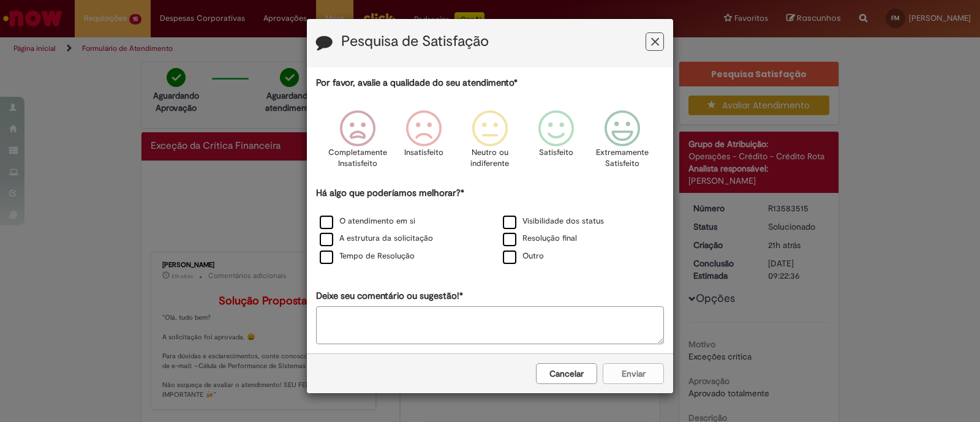  I want to click on label: Resolução final, so click(540, 238).